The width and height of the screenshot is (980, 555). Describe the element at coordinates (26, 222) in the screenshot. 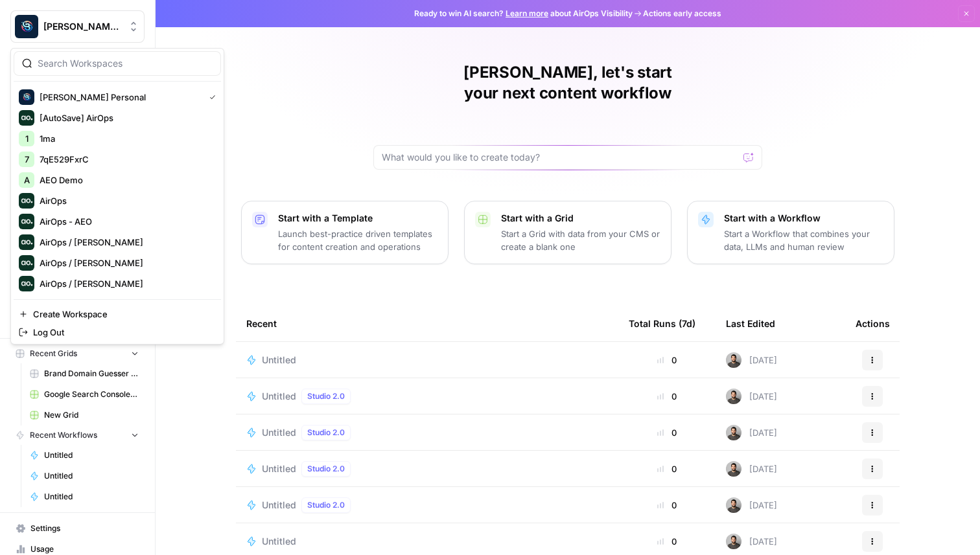

I see `img: AirOps - AEO Logo` at that location.